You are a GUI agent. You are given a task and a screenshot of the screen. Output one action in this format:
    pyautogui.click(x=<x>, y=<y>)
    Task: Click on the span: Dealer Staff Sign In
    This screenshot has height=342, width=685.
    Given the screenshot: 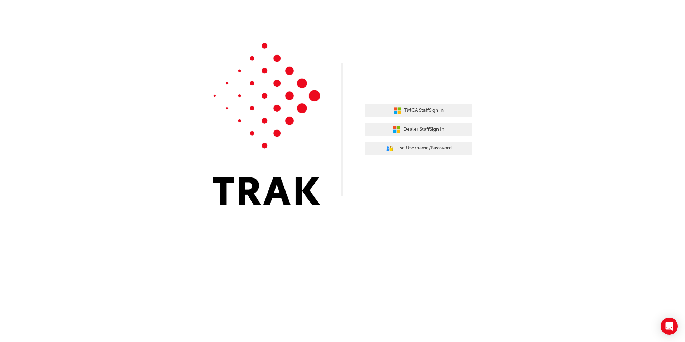 What is the action you would take?
    pyautogui.click(x=424, y=129)
    